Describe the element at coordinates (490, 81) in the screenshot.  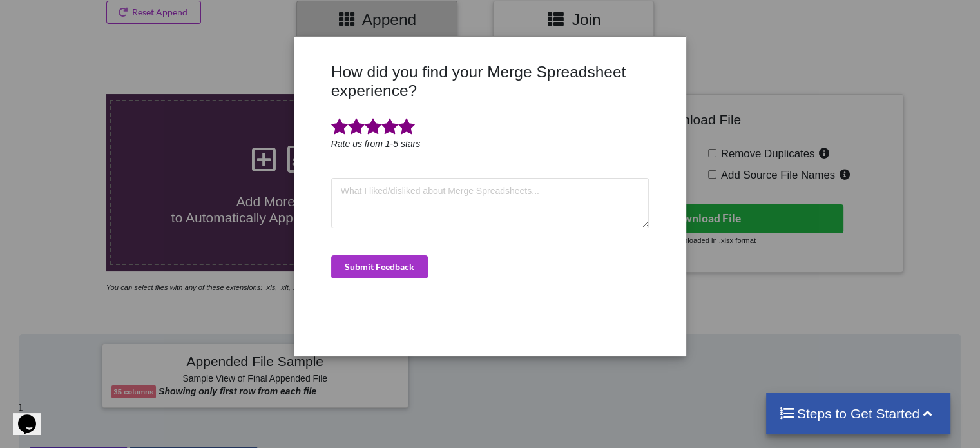
I see `h3: How did you find your Merge Spreadsheet experience?` at that location.